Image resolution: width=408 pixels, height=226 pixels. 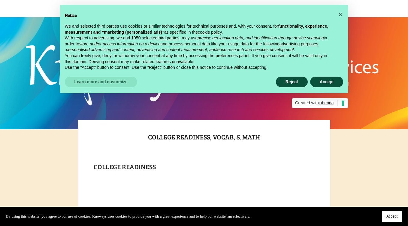 What do you see at coordinates (168, 38) in the screenshot?
I see `button: third parties` at bounding box center [168, 38].